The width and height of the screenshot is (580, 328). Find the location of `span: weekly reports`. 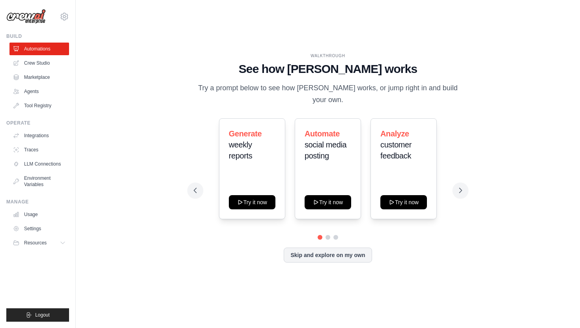

span: weekly reports is located at coordinates (240, 150).